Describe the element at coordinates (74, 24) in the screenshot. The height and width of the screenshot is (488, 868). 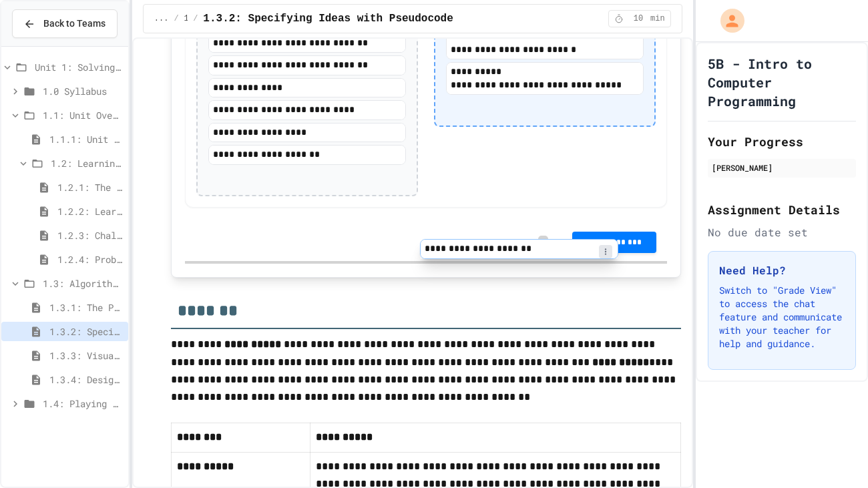
I see `span: Back to Teams` at that location.